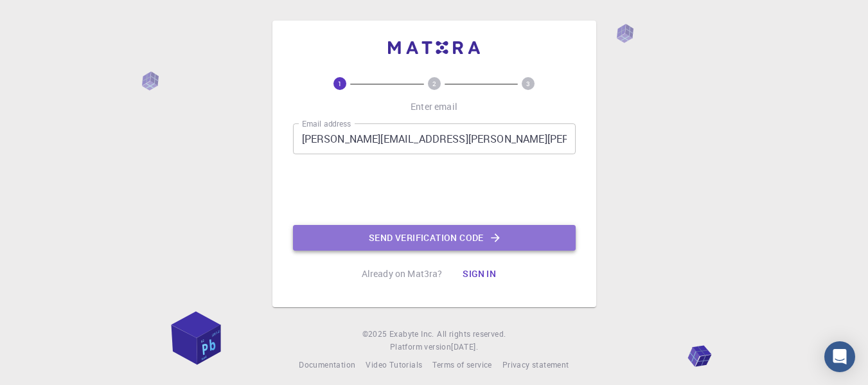 The image size is (868, 385). I want to click on div: Open Intercom Messenger, so click(839, 357).